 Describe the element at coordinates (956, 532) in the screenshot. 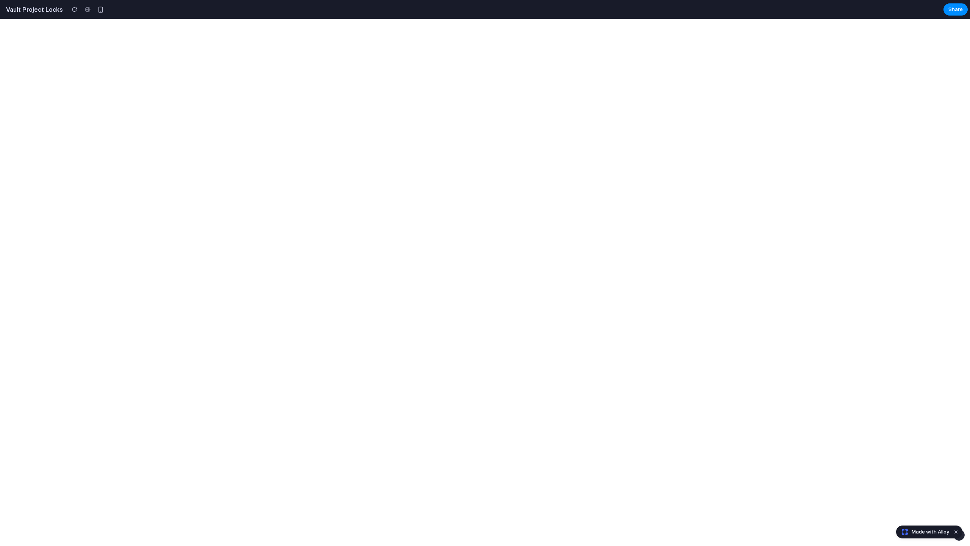

I see `button: Dismiss watermark` at that location.